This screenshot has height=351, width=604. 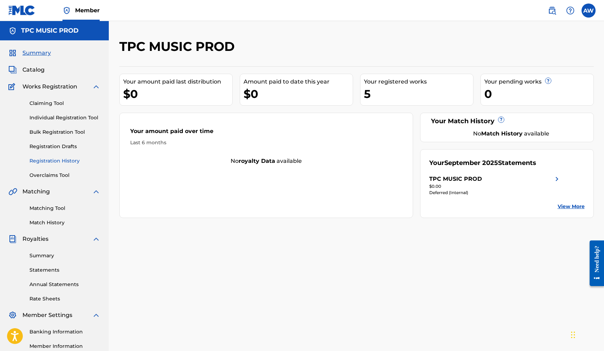 I want to click on span: Royalties, so click(x=35, y=239).